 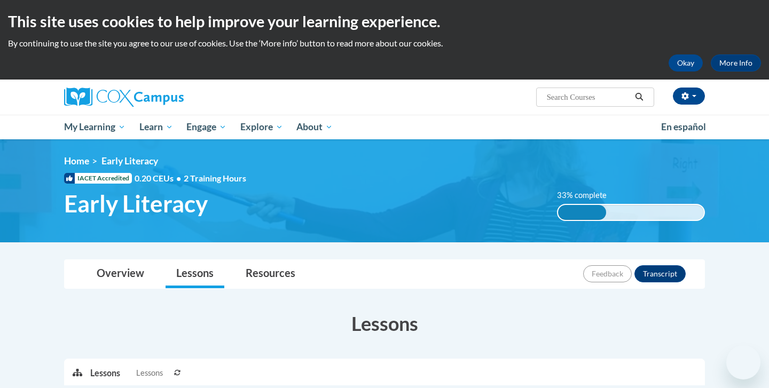 I want to click on h2: This site uses cookies to help improve your learning experience., so click(x=385, y=21).